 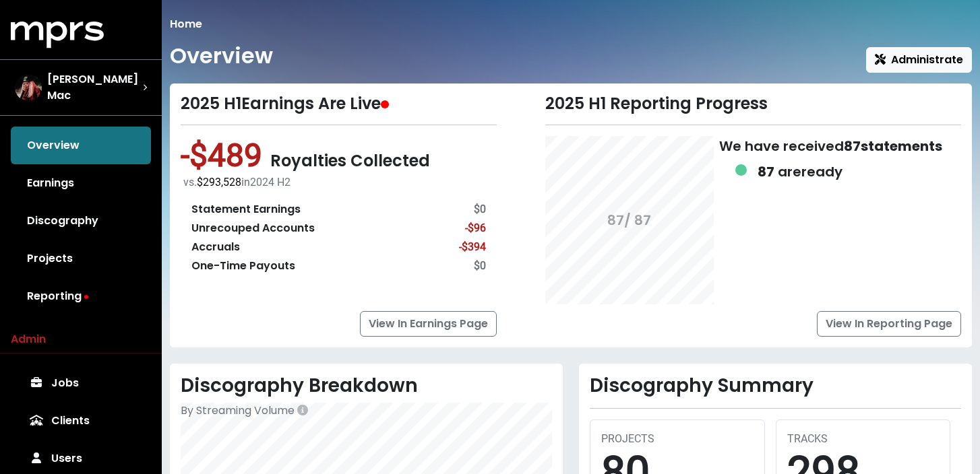 What do you see at coordinates (800, 172) in the screenshot?
I see `div: are ready` at bounding box center [800, 172].